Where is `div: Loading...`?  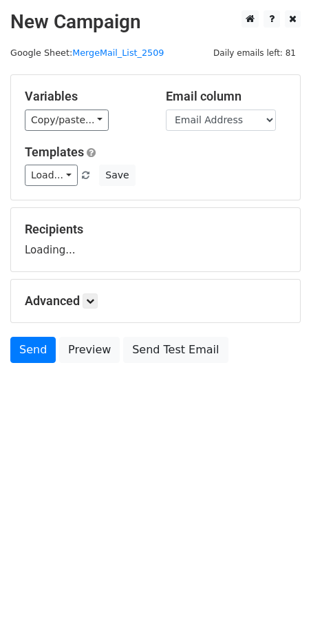
div: Loading... is located at coordinates (156, 240).